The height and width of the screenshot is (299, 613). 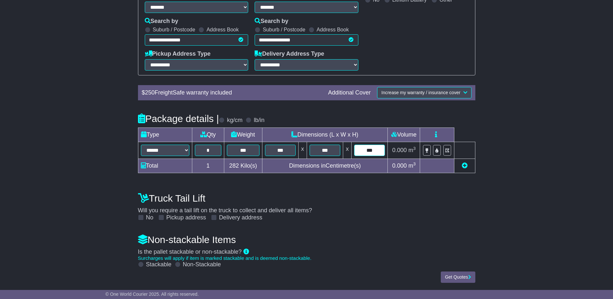 What do you see at coordinates (234, 166) in the screenshot?
I see `span: 282` at bounding box center [234, 166].